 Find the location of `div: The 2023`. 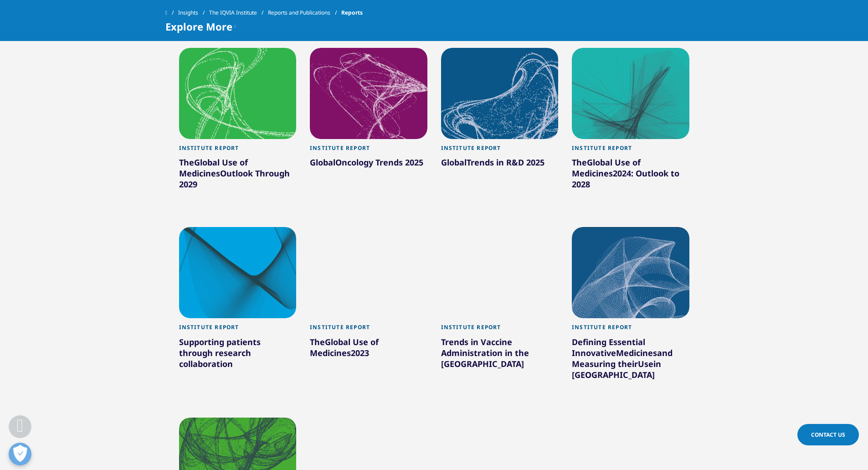

div: The 2023 is located at coordinates (369, 349).